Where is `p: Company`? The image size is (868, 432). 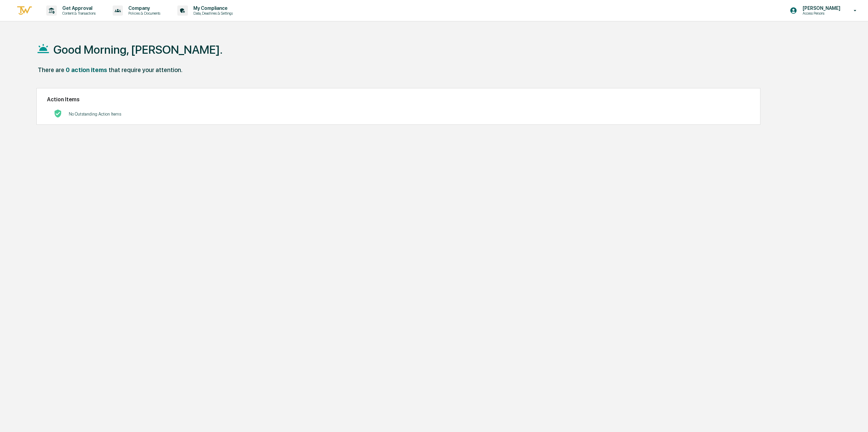
p: Company is located at coordinates (143, 8).